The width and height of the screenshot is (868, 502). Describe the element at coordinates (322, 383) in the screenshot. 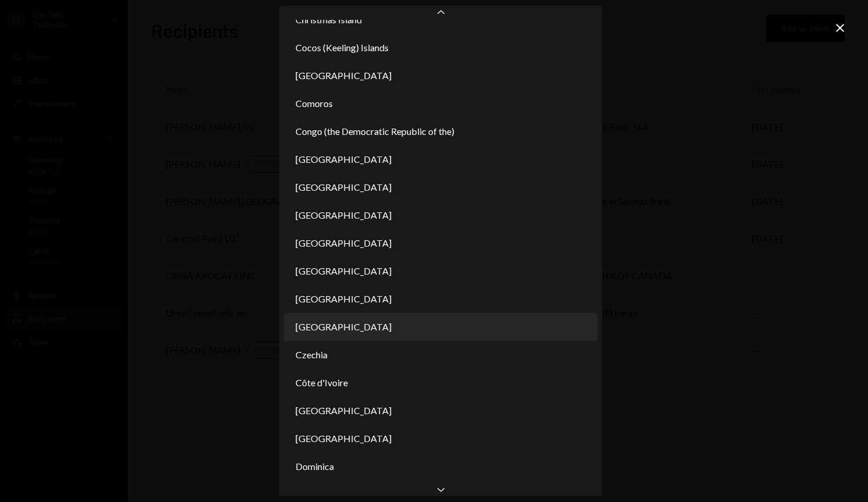

I see `span: Côte d'Ivoire` at that location.